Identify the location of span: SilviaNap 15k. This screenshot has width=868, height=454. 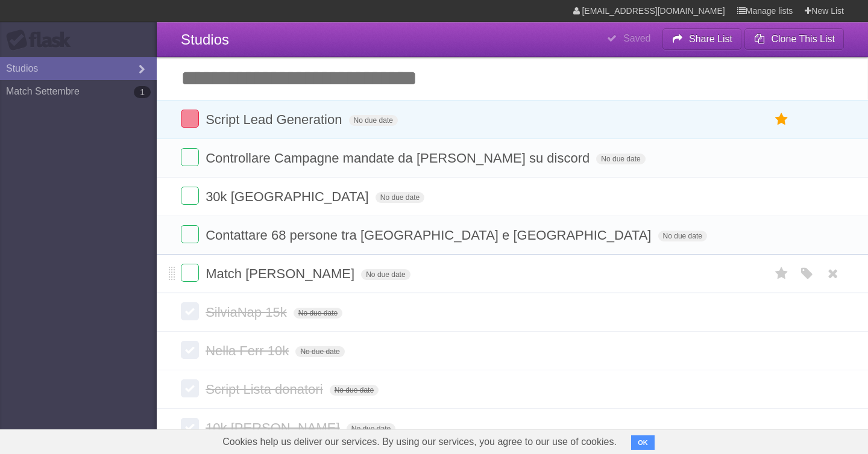
(248, 312).